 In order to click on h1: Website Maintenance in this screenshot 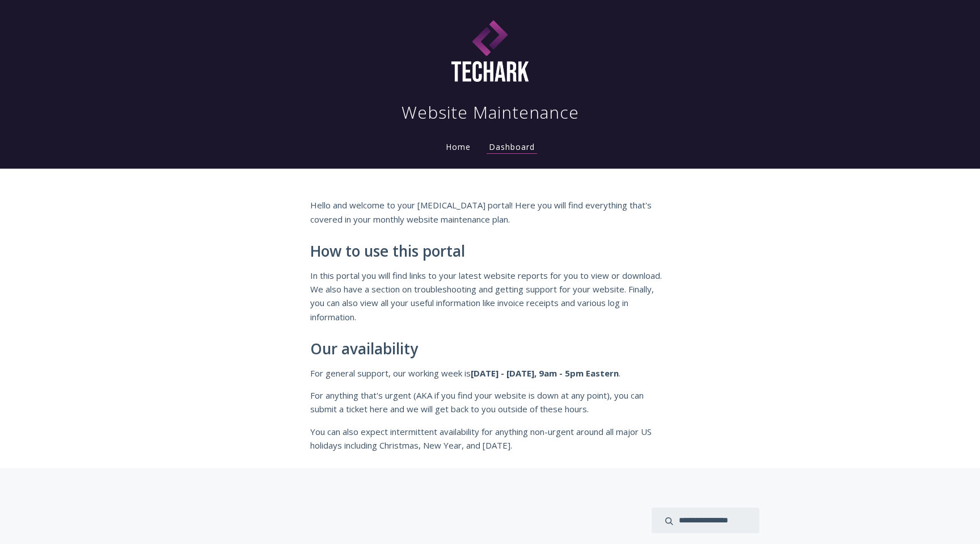, I will do `click(490, 113)`.